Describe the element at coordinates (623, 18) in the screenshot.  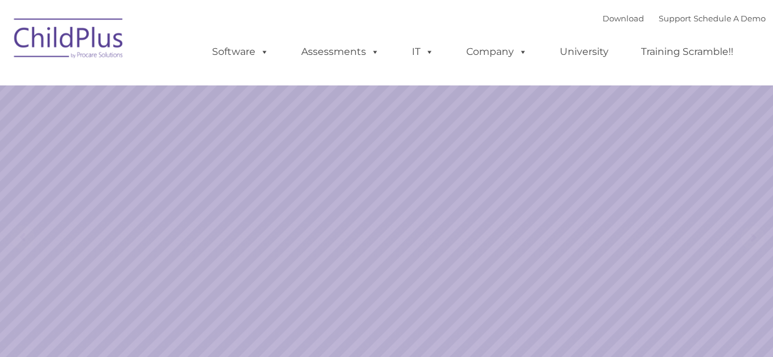
I see `a: Download` at that location.